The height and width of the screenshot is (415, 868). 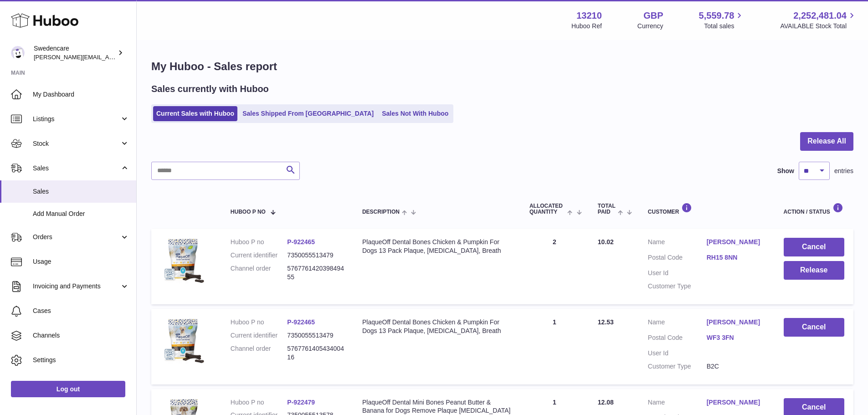 What do you see at coordinates (722, 20) in the screenshot?
I see `a: 5,559.78 Total sales` at bounding box center [722, 20].